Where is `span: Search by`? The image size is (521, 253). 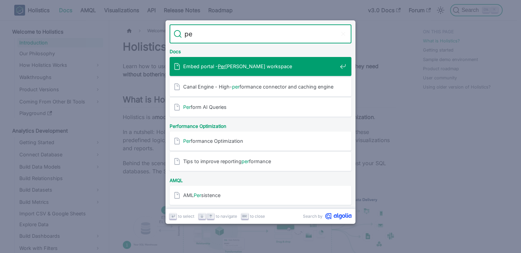
span: Search by is located at coordinates (313, 216).